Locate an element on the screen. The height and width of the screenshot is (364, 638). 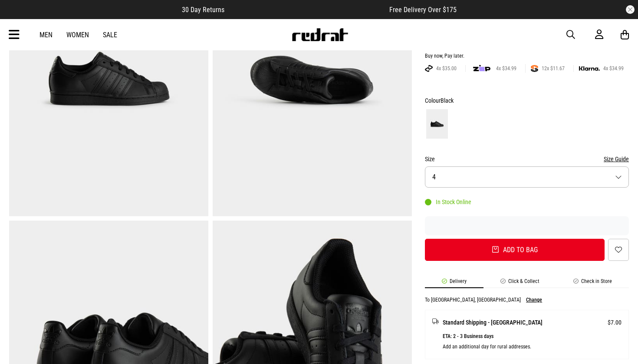
li: Check in Store is located at coordinates (592, 283).